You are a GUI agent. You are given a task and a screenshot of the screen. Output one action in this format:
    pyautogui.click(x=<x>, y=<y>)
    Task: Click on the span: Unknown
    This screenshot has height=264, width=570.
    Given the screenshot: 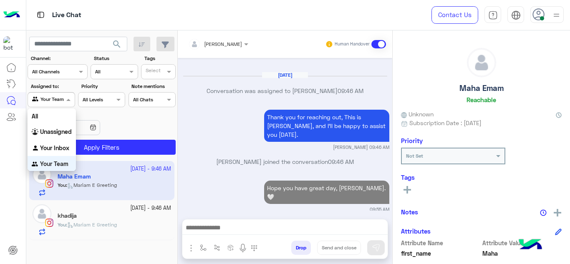 What is the action you would take?
    pyautogui.click(x=418, y=114)
    